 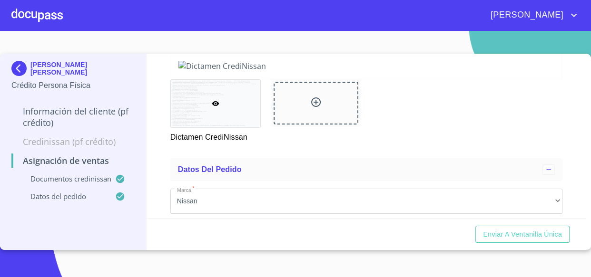 I want to click on button: account of current user, so click(x=531, y=15).